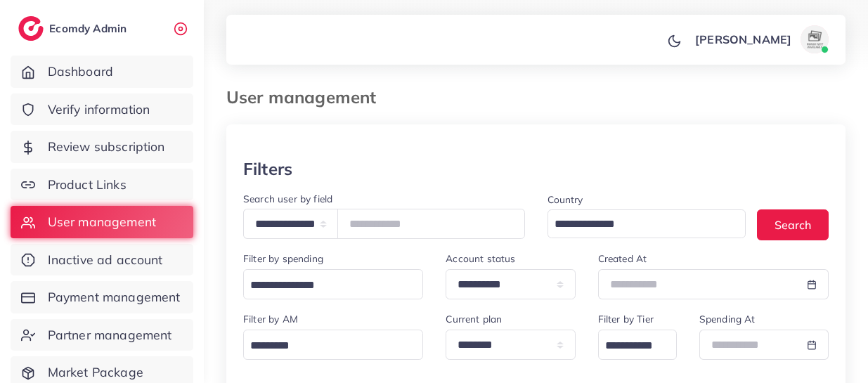 This screenshot has width=868, height=383. What do you see at coordinates (102, 72) in the screenshot?
I see `a: Dashboard` at bounding box center [102, 72].